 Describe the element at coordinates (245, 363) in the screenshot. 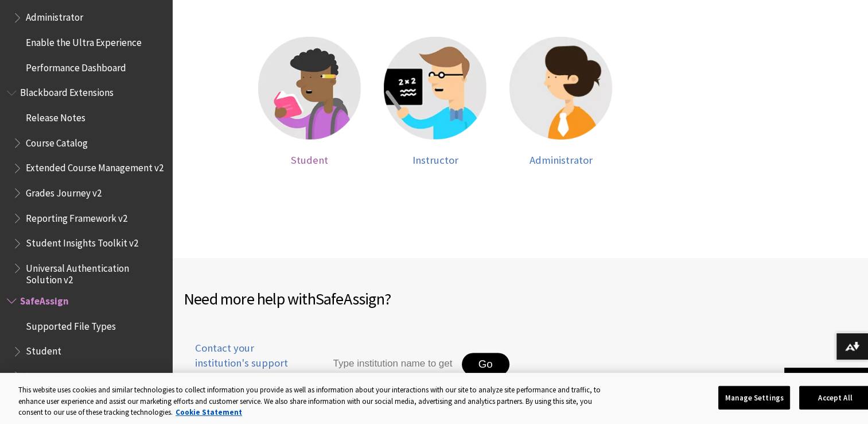

I see `span: Contact your institution's support desk` at that location.